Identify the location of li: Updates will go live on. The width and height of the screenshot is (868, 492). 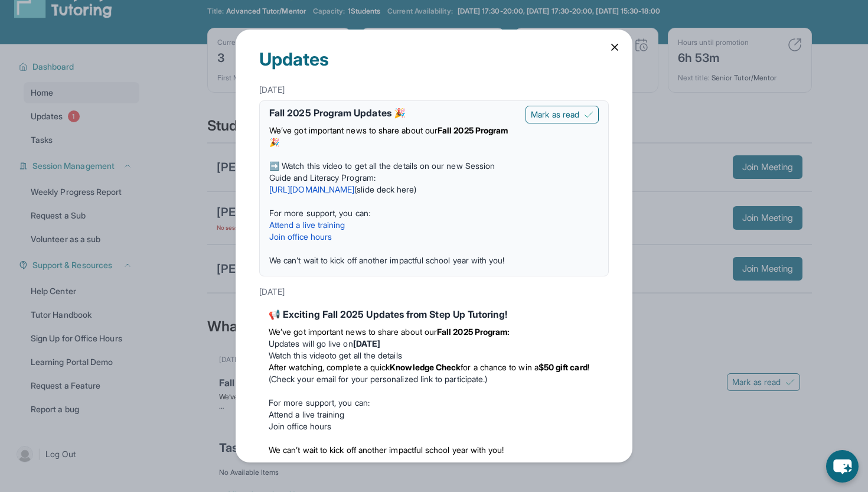
(434, 344).